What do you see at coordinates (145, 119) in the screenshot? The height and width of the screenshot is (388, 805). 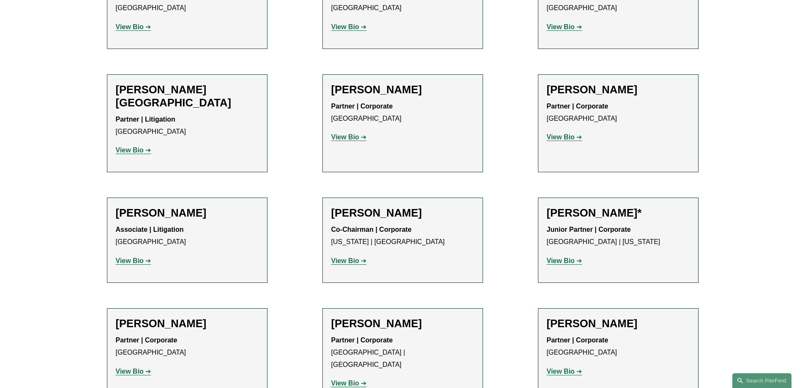 I see `strong: Partner | Litigation` at bounding box center [145, 119].